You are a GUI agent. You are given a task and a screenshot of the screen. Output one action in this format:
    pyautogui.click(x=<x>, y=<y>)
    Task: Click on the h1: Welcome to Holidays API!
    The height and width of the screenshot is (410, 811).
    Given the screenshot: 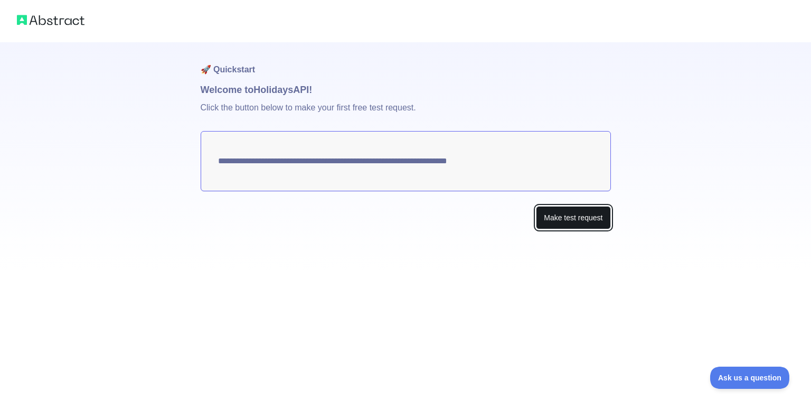 What is the action you would take?
    pyautogui.click(x=405, y=90)
    